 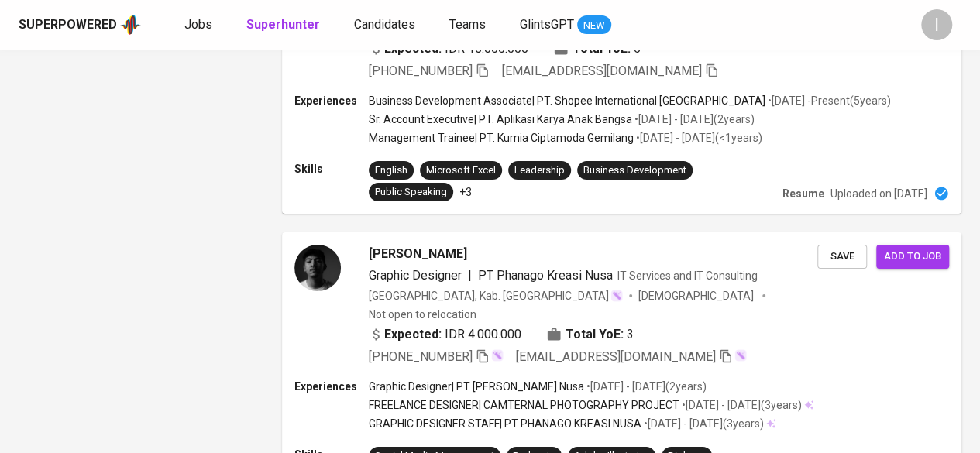 What do you see at coordinates (444, 334) in the screenshot?
I see `div: IDR 4.000.000` at bounding box center [444, 334].